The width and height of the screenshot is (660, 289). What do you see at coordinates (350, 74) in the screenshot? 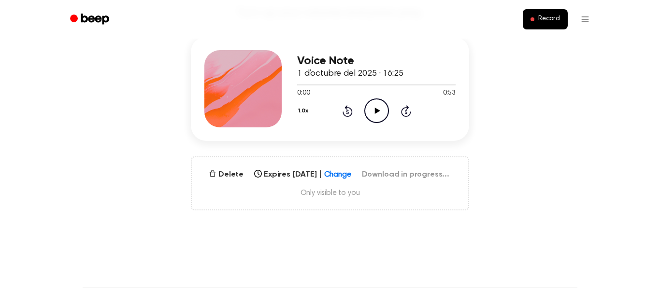
I see `span: 1 d’octubre del 2025 · 16:25` at bounding box center [350, 74].